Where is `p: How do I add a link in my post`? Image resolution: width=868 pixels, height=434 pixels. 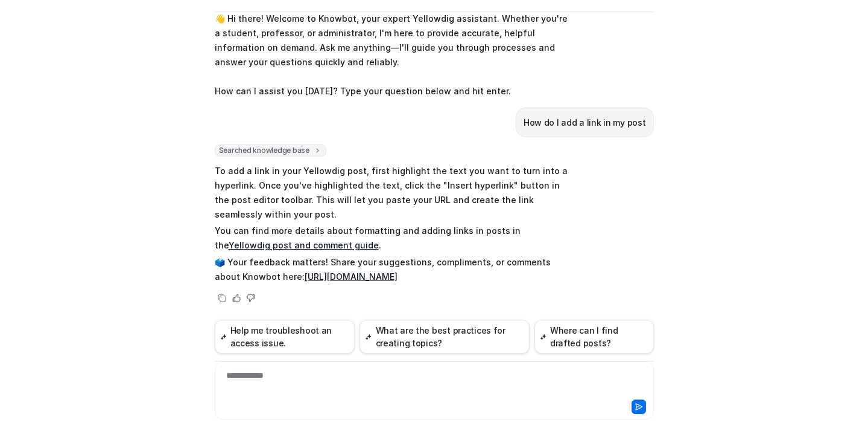
p: How do I add a link in my post is located at coordinates (585, 122).